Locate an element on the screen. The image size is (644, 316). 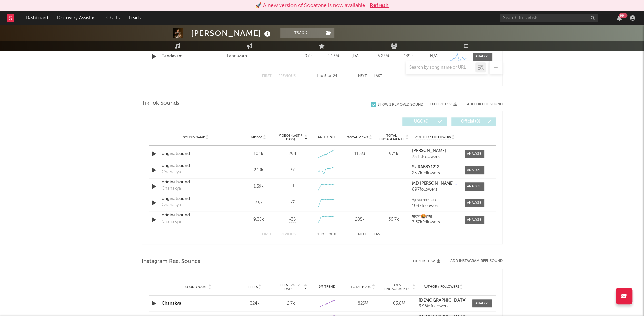
span: Videos is located at coordinates (257, 137).